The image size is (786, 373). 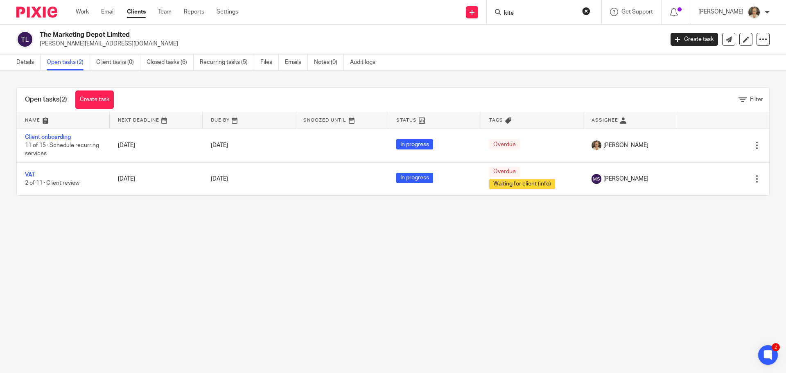 What do you see at coordinates (52, 183) in the screenshot?
I see `span: 2 of 11 · Client review` at bounding box center [52, 183].